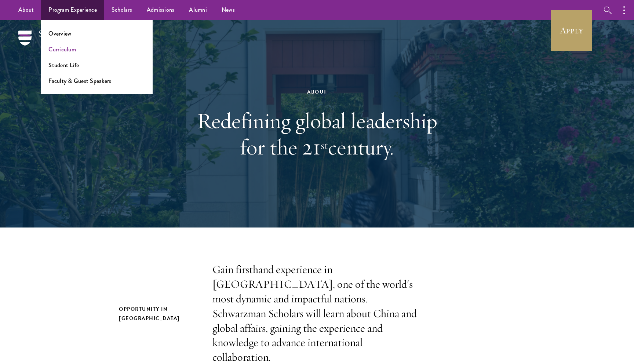 This screenshot has width=634, height=364. What do you see at coordinates (572, 31) in the screenshot?
I see `a: Apply` at bounding box center [572, 31].